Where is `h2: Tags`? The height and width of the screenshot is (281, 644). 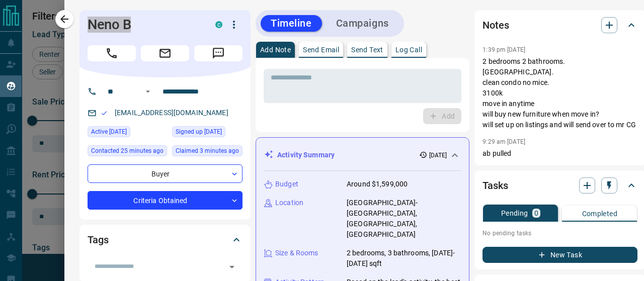 h2: Tags is located at coordinates (98, 240).